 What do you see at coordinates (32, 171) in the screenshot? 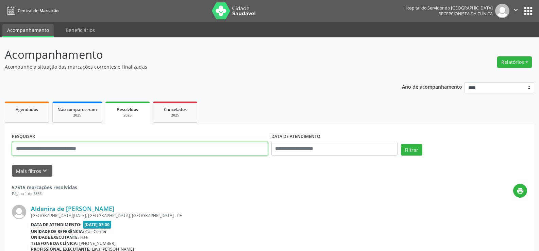
I see `button: Mais filtroskeyboard_arrow_down` at bounding box center [32, 171].